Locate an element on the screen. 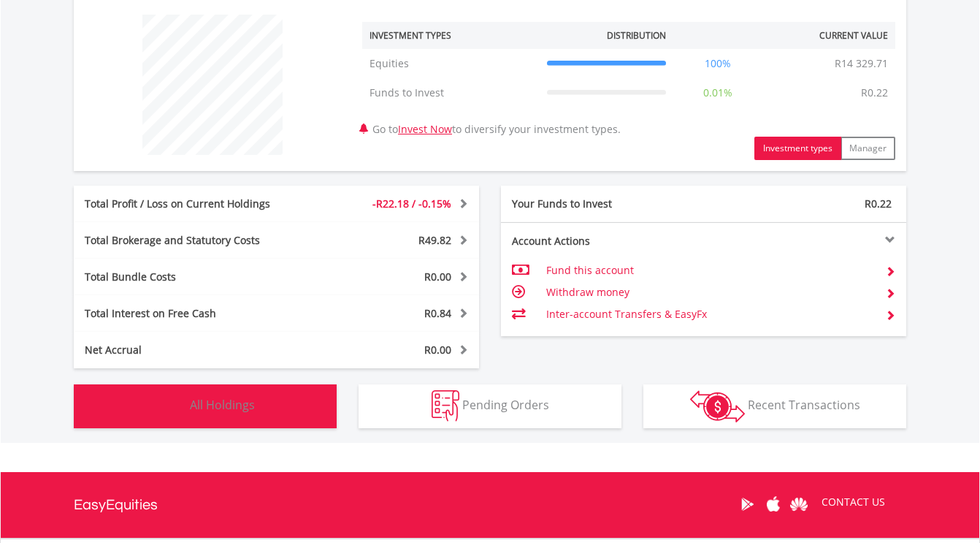  div: Distribution is located at coordinates (636, 35).